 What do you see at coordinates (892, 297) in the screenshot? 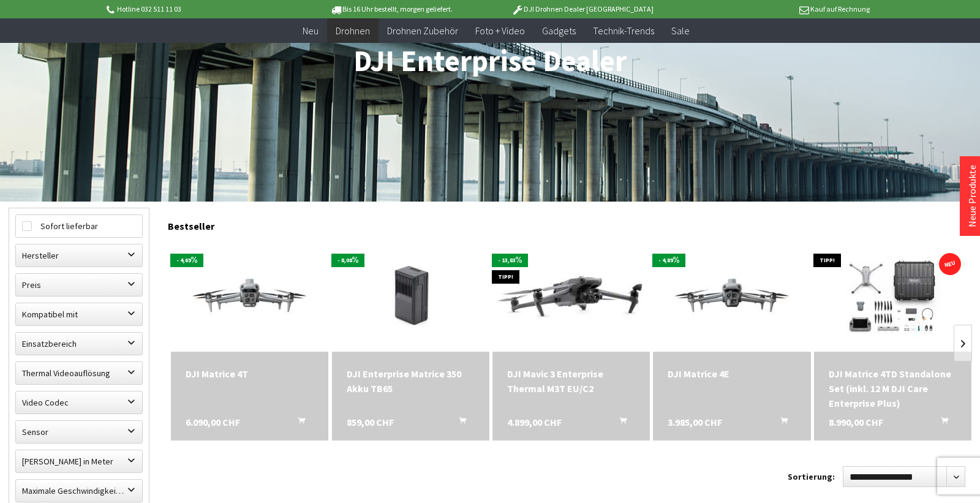
I see `img: DJI Matrice 4TD Standalone Set (inkl. 12 M DJI Care Enterprise Plus)` at bounding box center [892, 297].